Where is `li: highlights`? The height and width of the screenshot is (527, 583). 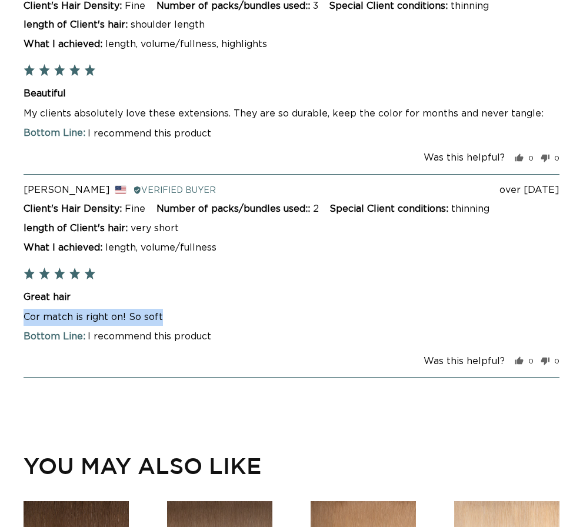 li: highlights is located at coordinates (244, 44).